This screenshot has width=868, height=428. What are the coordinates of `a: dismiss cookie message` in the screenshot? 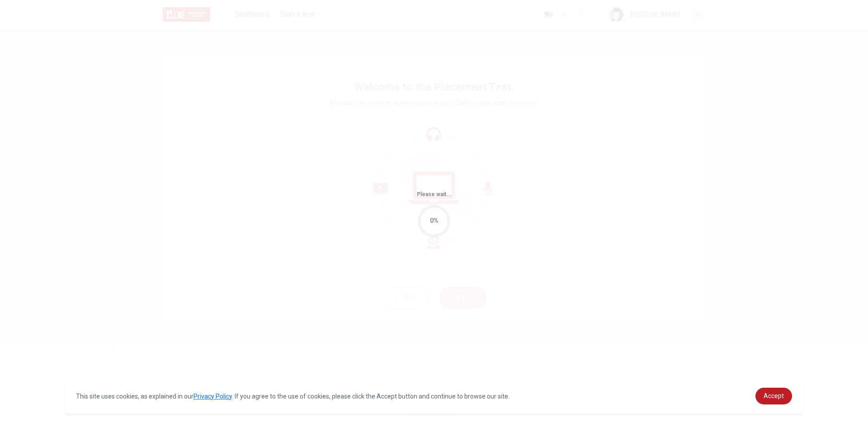 It's located at (774, 395).